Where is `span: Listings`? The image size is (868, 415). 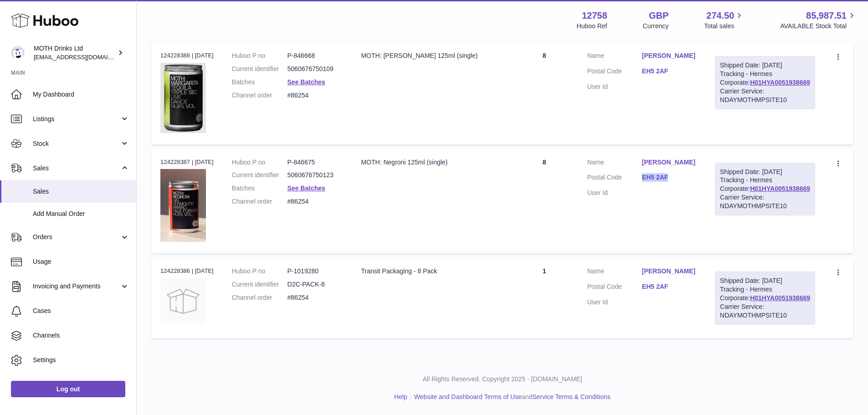 span: Listings is located at coordinates (76, 119).